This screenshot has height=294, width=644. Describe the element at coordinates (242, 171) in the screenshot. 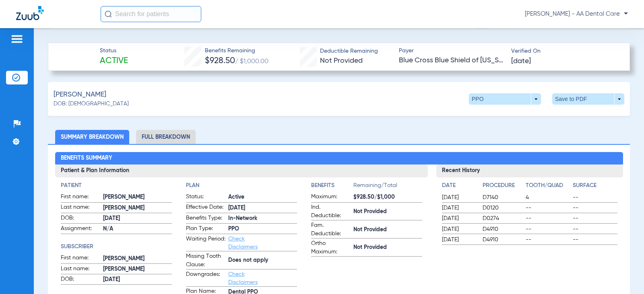

I see `h3: Patient & Plan Information` at that location.